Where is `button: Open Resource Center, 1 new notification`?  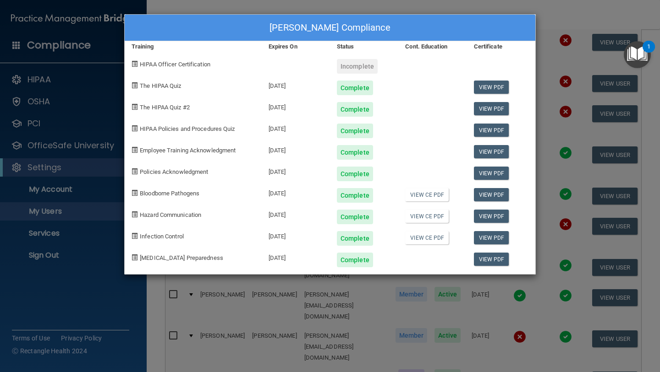
button: Open Resource Center, 1 new notification is located at coordinates (637, 55).